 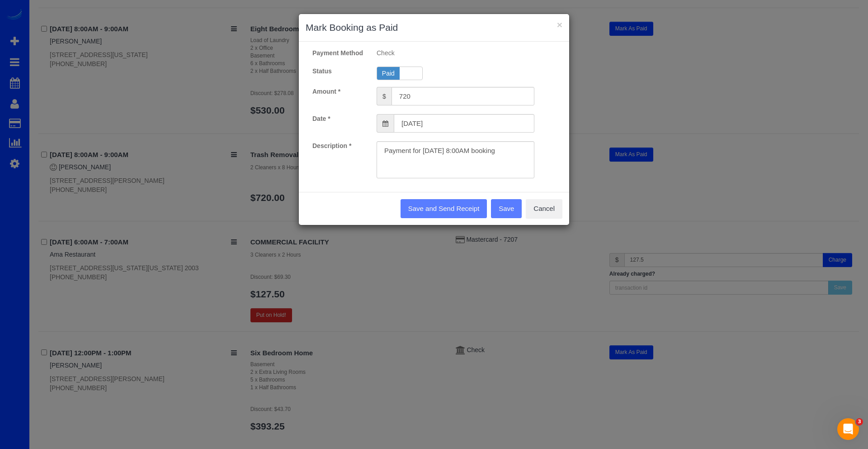 I want to click on h3: Mark Booking as Paid, so click(x=434, y=28).